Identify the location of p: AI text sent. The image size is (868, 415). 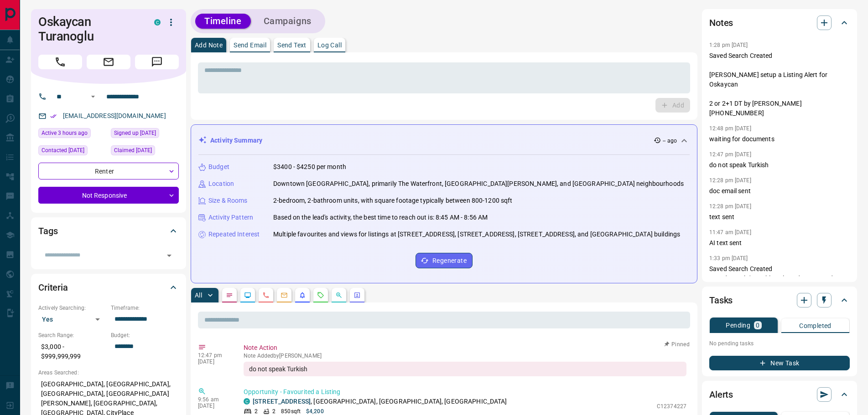
(779, 243).